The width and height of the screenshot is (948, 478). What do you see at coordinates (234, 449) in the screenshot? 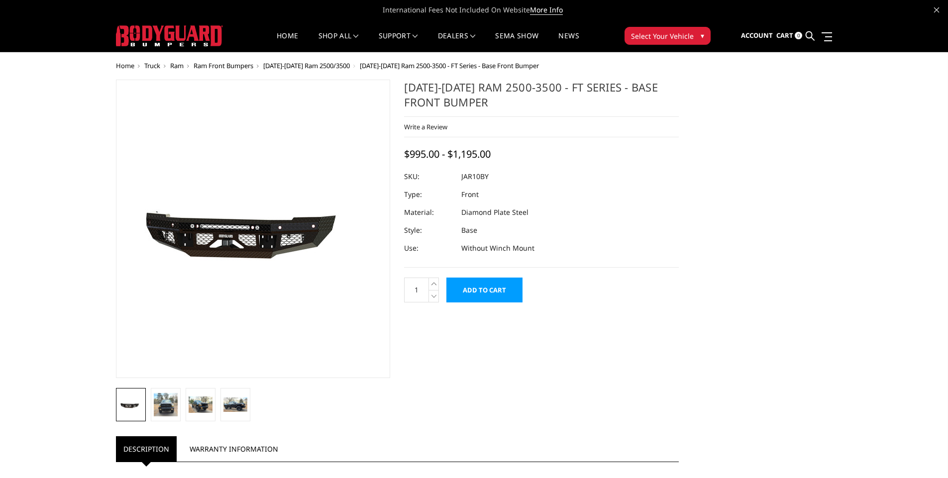
I see `a: Warranty Information` at bounding box center [234, 449].